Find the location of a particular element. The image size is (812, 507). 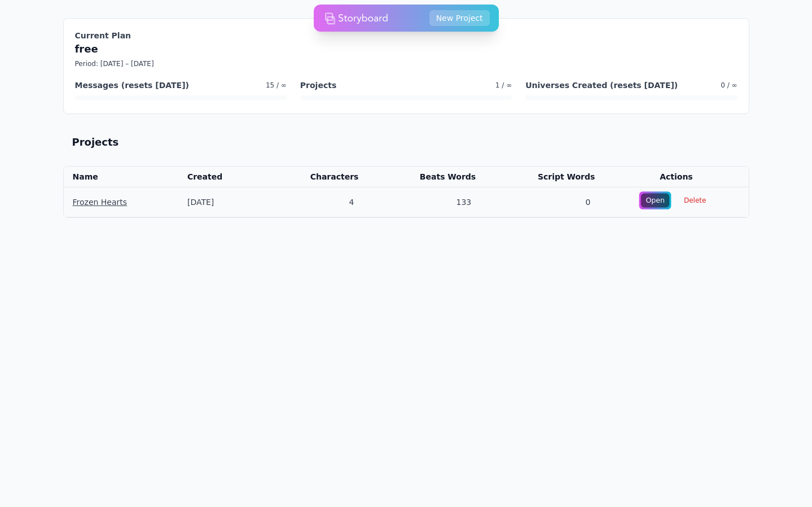

th: Beats Words is located at coordinates (426, 177).